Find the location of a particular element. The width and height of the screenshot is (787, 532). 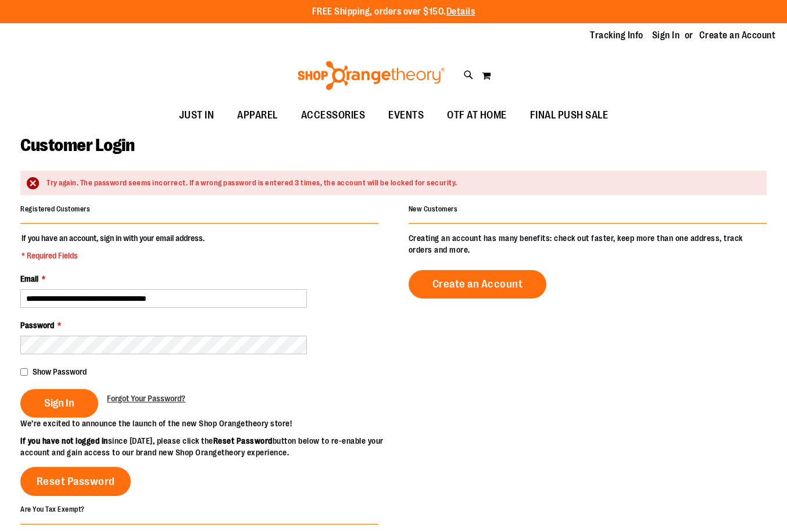

a: Sign In is located at coordinates (666, 35).